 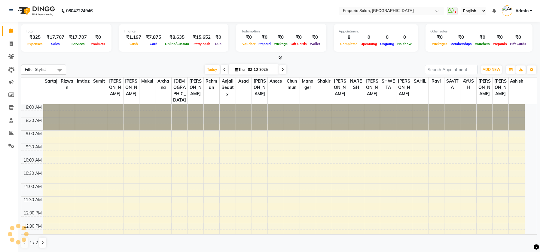 What do you see at coordinates (147, 81) in the screenshot?
I see `span: Mukul` at bounding box center [147, 81].